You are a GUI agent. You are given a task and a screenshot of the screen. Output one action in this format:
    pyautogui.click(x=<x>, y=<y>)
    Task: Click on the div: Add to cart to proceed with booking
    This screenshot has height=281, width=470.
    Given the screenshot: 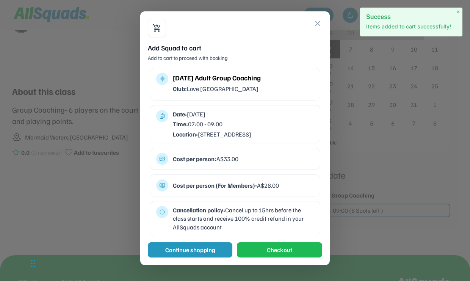 What is the action you would take?
    pyautogui.click(x=235, y=58)
    